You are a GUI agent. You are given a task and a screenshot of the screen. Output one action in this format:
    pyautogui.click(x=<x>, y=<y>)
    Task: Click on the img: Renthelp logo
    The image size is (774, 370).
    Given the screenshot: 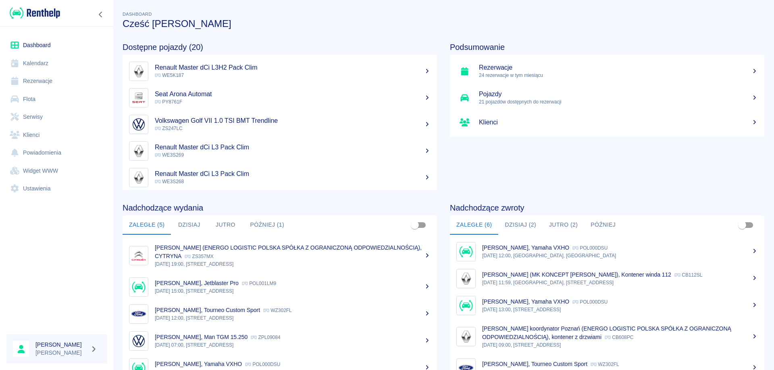 What is the action you would take?
    pyautogui.click(x=35, y=13)
    